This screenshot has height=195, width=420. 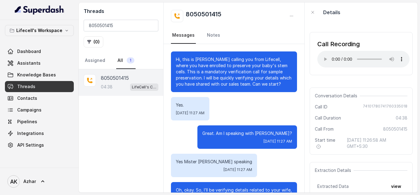 I want to click on span: 1, so click(x=130, y=60).